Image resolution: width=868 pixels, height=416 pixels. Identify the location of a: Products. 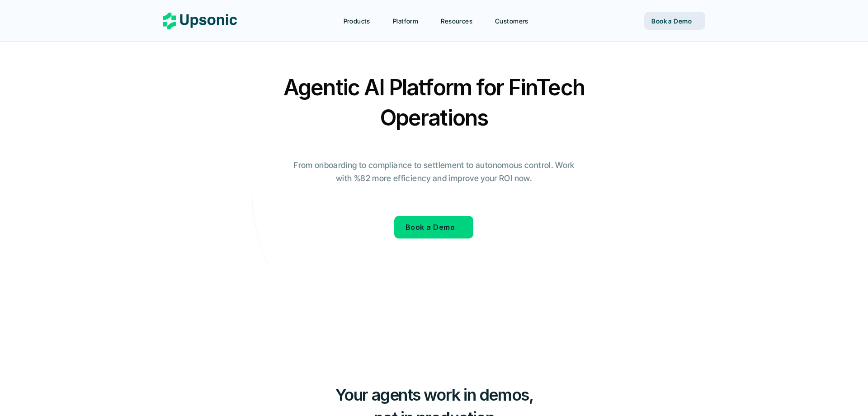
(362, 21).